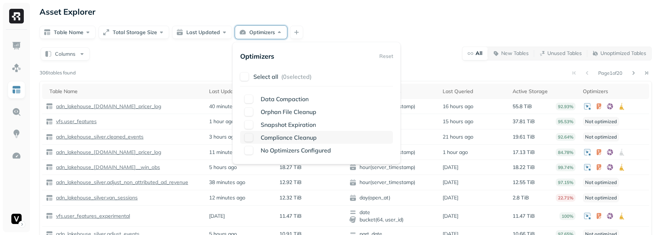  What do you see at coordinates (16, 90) in the screenshot?
I see `img: Asset Explorer` at bounding box center [16, 90].